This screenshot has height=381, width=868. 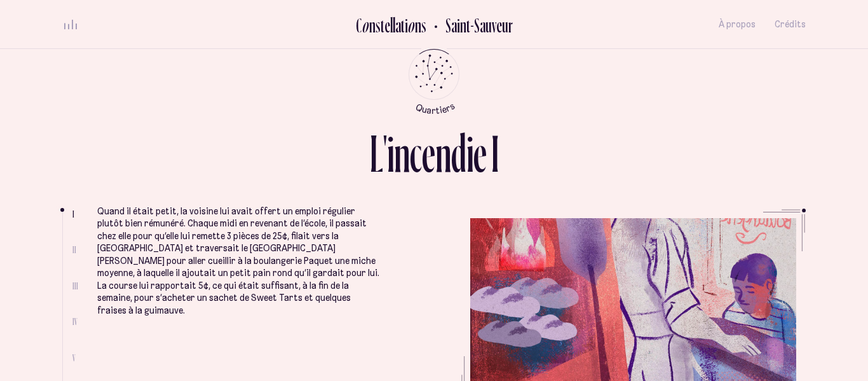 What do you see at coordinates (75, 321) in the screenshot?
I see `span: IV` at bounding box center [75, 321].